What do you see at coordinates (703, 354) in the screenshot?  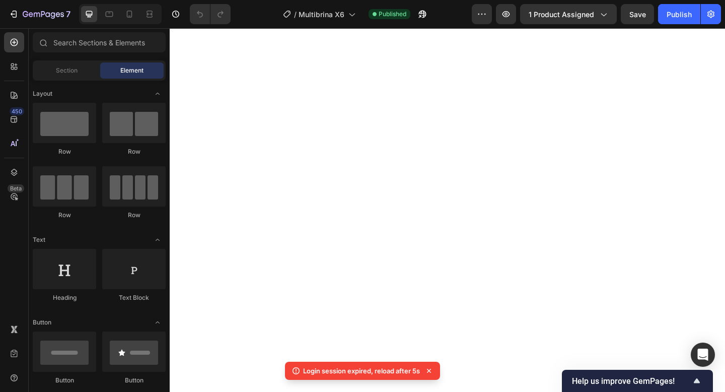 I see `div: Open Intercom Messenger` at bounding box center [703, 354].